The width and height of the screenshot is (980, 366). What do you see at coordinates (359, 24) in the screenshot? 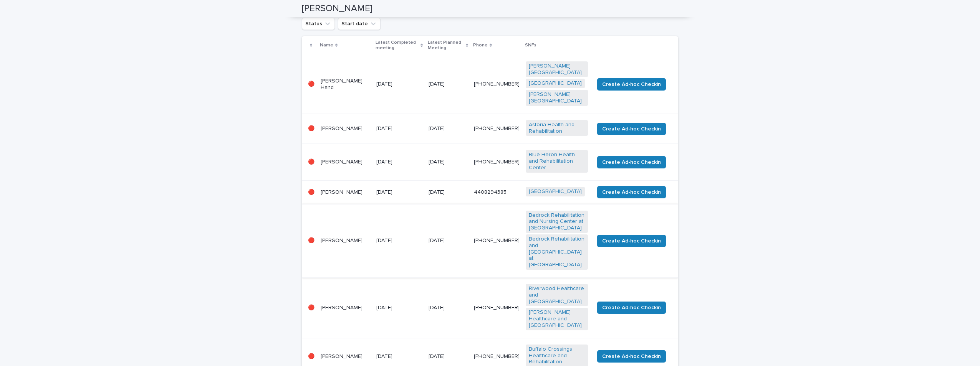
I see `button: Start date` at bounding box center [359, 24].